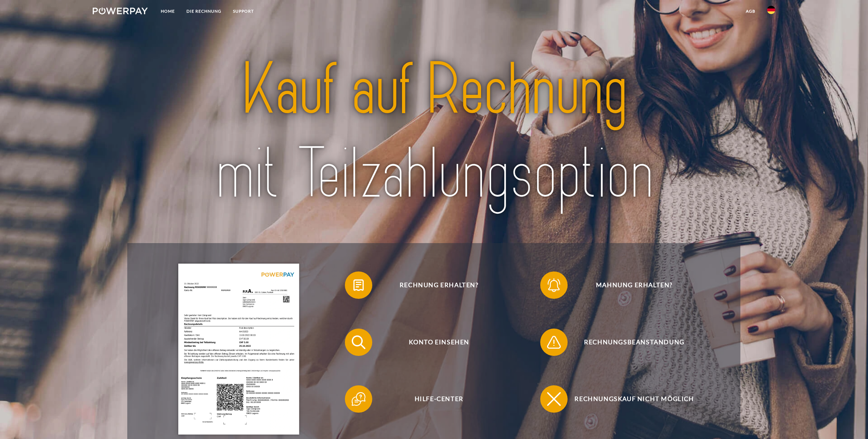 The image size is (868, 439). Describe the element at coordinates (629, 342) in the screenshot. I see `a: Rechnungsbeanstandung` at that location.